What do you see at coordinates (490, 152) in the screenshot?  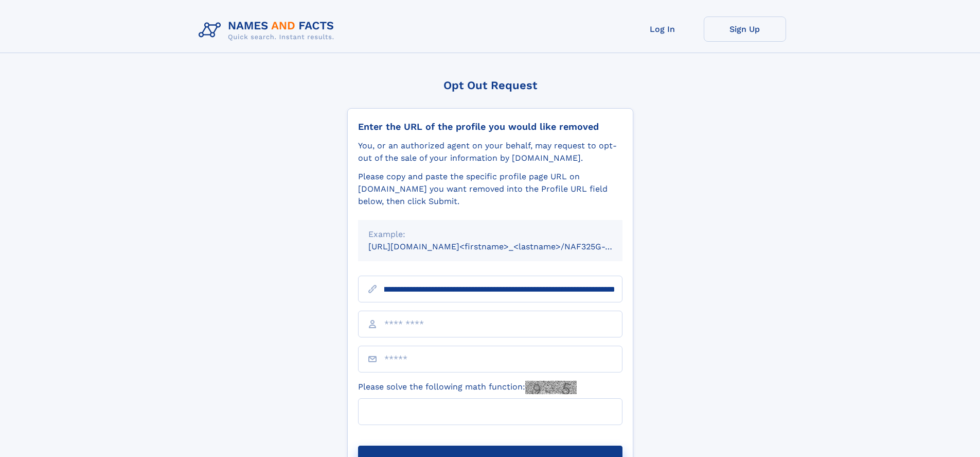 I see `div: You, or an authorized agent on your behalf, may request to opt-out of the sale of your informatio...` at bounding box center [490, 152].